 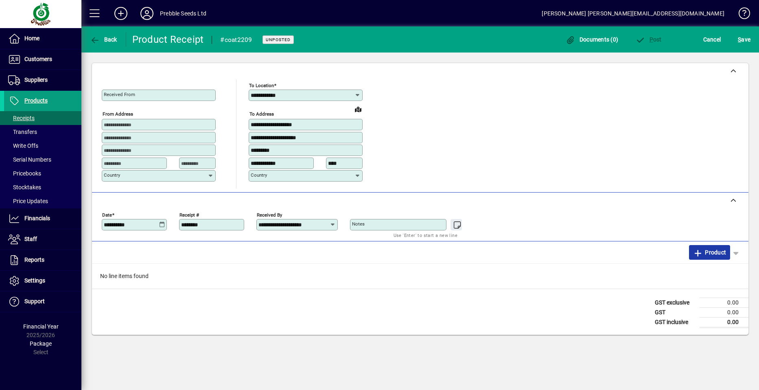 What do you see at coordinates (24, 173) in the screenshot?
I see `span: Pricebooks` at bounding box center [24, 173].